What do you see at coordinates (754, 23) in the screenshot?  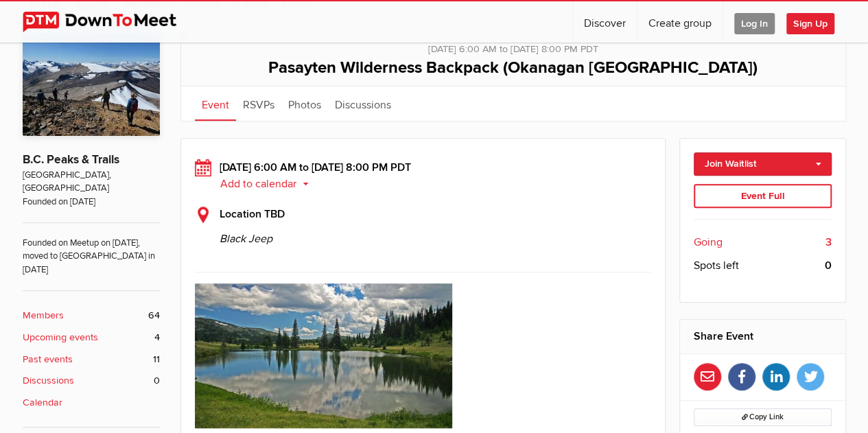 I see `span: Log In` at bounding box center [754, 23].